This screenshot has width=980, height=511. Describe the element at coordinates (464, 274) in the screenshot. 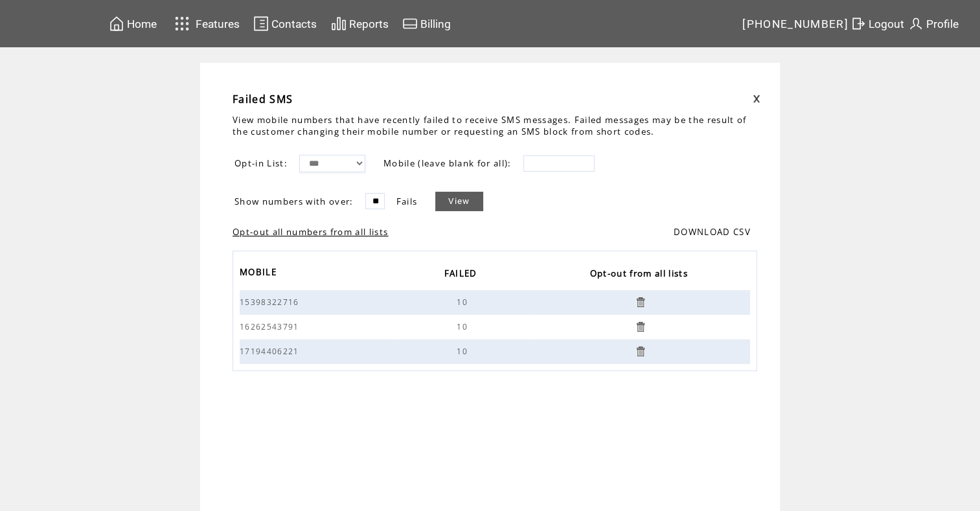

I see `a: FAILED` at that location.